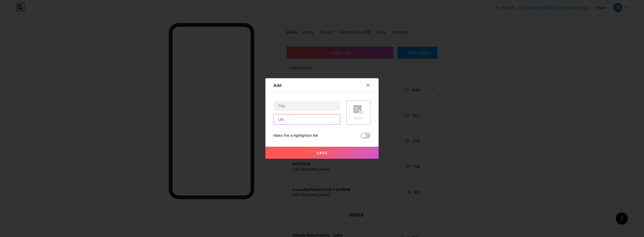 This screenshot has height=237, width=644. What do you see at coordinates (307, 119) in the screenshot?
I see `input: URL` at bounding box center [307, 119].